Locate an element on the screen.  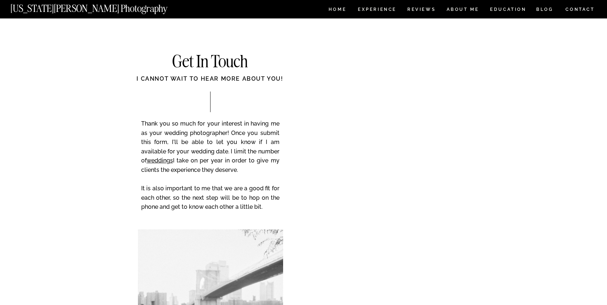
a: BLOG is located at coordinates (545, 10).